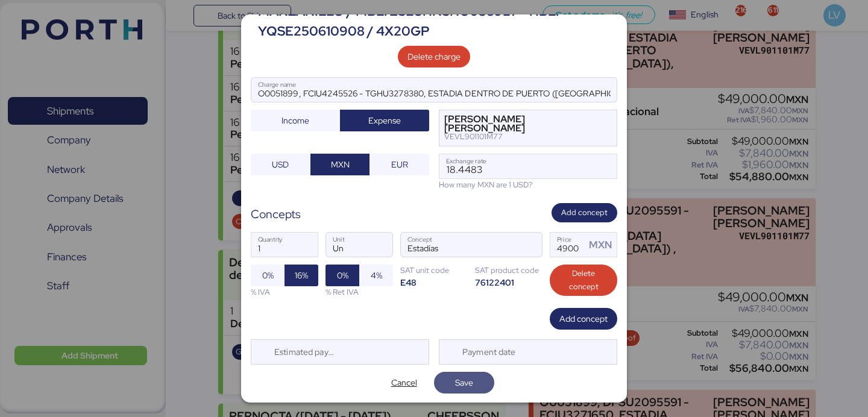 This screenshot has height=417, width=868. What do you see at coordinates (400, 164) in the screenshot?
I see `span: EUR` at bounding box center [400, 164].